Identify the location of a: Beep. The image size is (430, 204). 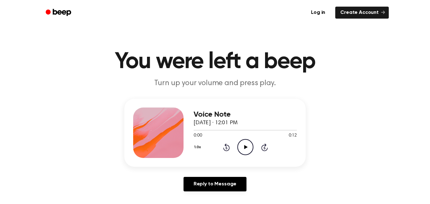
(59, 13).